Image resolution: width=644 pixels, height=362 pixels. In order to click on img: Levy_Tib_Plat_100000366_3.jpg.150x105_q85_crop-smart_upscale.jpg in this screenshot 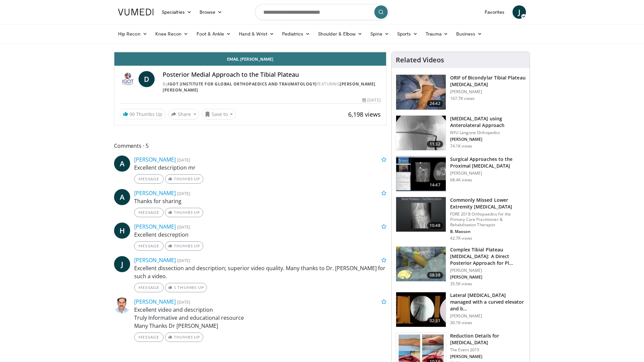, I will do `click(421, 92)`.